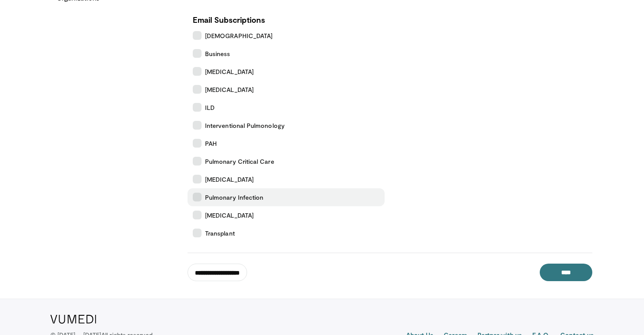 This screenshot has height=335, width=644. What do you see at coordinates (220, 233) in the screenshot?
I see `span: Transplant` at bounding box center [220, 233].